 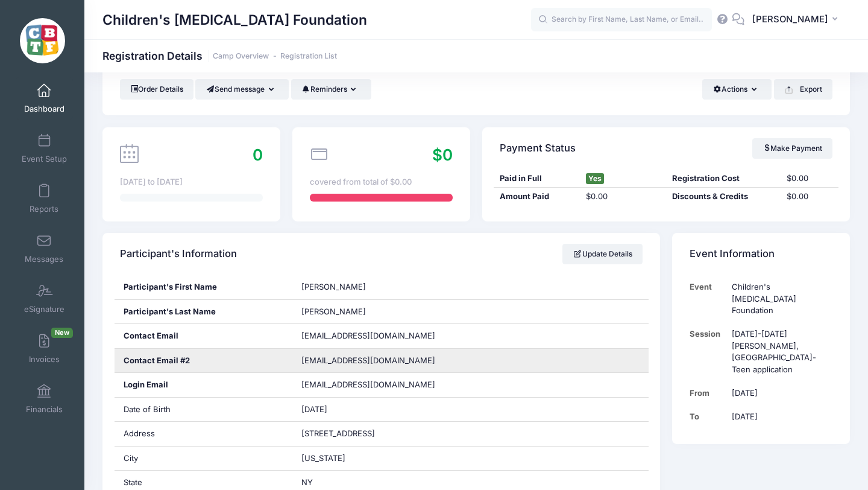 What do you see at coordinates (737, 90) in the screenshot?
I see `button: Actions` at bounding box center [737, 90].